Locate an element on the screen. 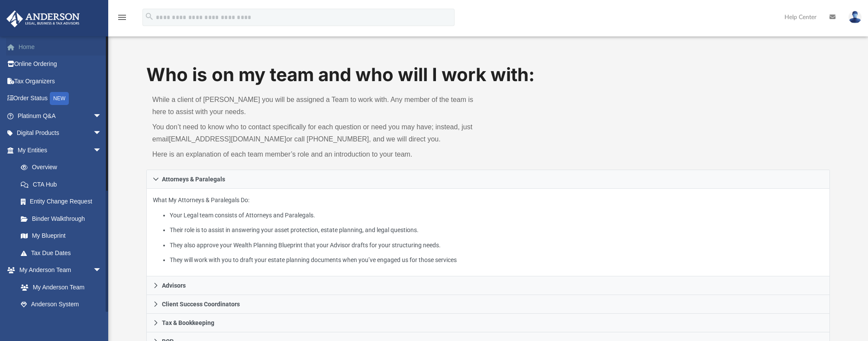  a: My Anderson Teamarrow_drop_down is located at coordinates (58, 270).